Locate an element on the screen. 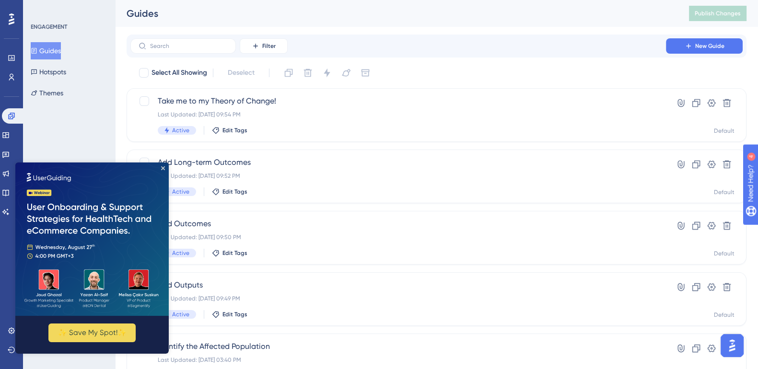  div: 4 is located at coordinates (68, 9).